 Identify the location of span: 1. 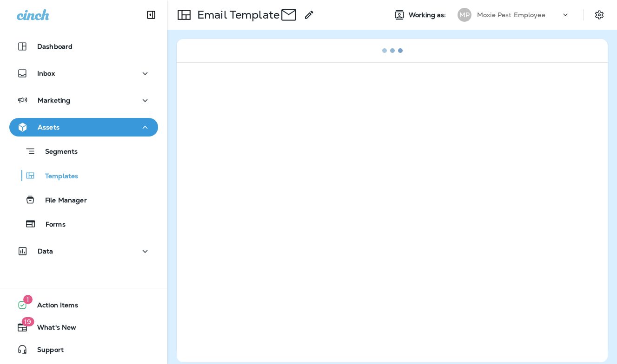
(28, 300).